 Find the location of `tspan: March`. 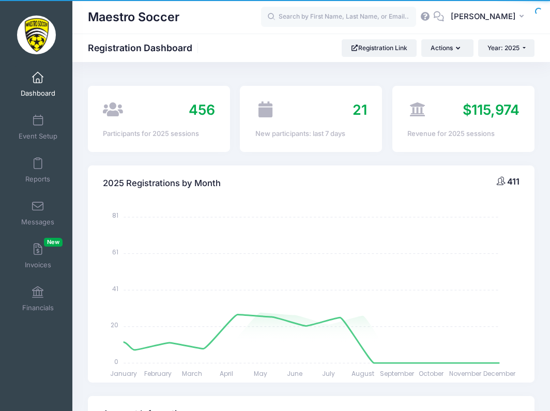

tspan: March is located at coordinates (192, 373).